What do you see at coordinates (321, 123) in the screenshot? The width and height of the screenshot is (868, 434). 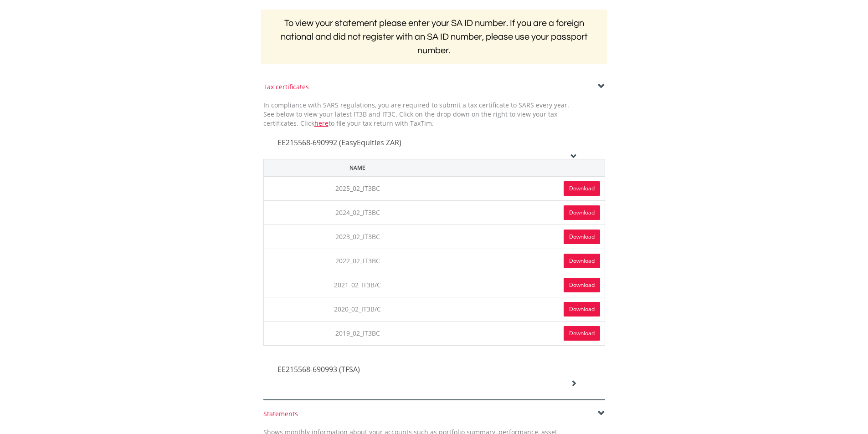 I see `a: here` at bounding box center [321, 123].